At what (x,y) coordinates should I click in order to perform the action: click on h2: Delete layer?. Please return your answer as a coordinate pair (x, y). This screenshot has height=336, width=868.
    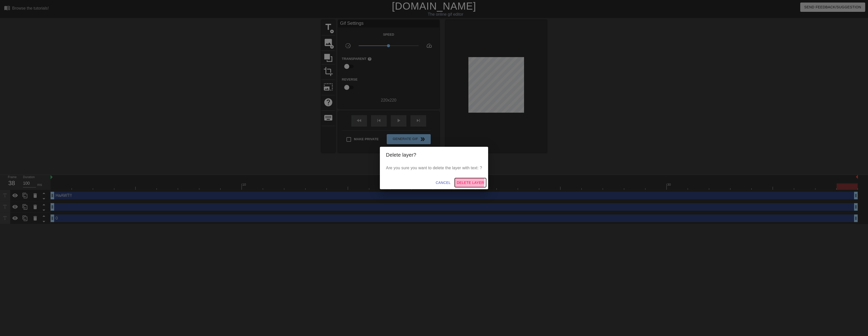
    Looking at the image, I should click on (434, 155).